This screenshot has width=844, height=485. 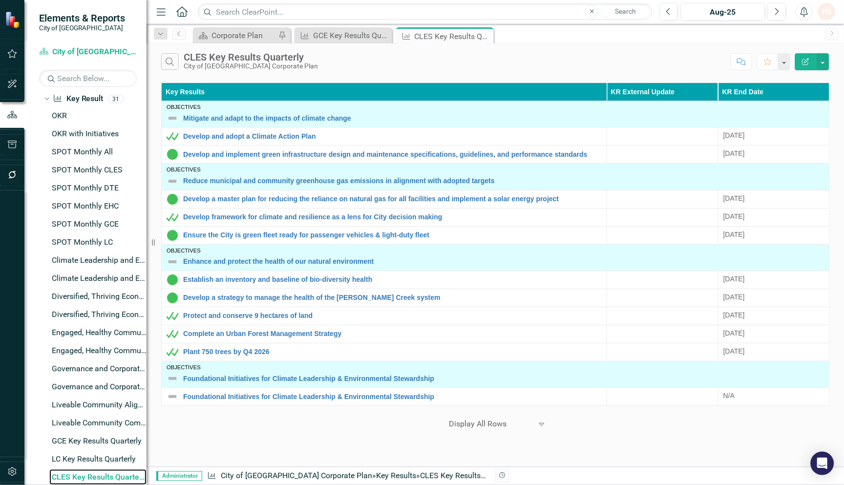 I want to click on a: Governance and Corporate Excellence Alignment, so click(x=98, y=387).